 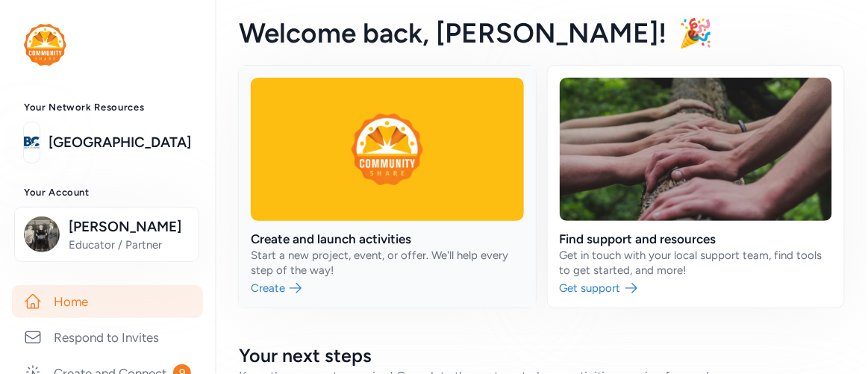 What do you see at coordinates (107, 301) in the screenshot?
I see `a: Home` at bounding box center [107, 301].